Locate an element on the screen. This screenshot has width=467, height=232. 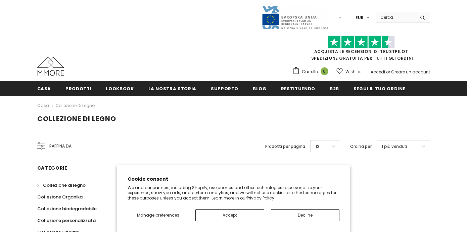
a: Restituendo is located at coordinates (298, 88).